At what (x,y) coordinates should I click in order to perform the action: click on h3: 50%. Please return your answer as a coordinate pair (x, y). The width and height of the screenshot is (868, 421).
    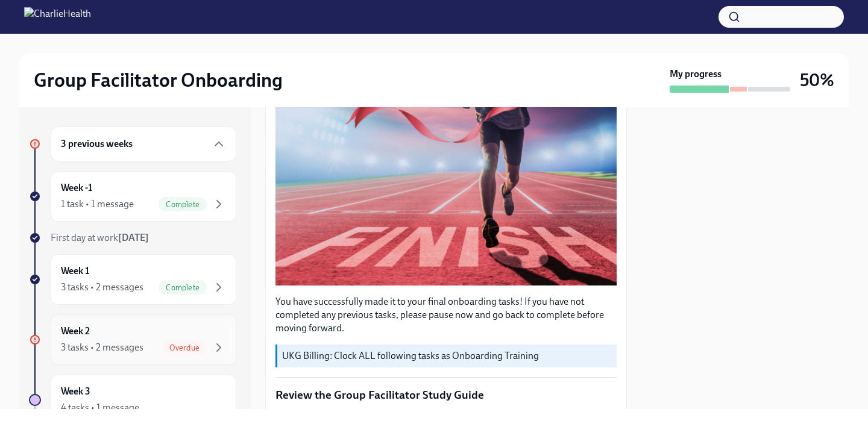
    Looking at the image, I should click on (817, 80).